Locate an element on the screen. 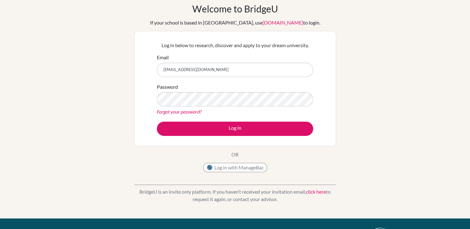 This screenshot has width=470, height=229. p: BridgeU is an invite only platform. If you haven’t received your invitation email, to request it ... is located at coordinates (235, 196).